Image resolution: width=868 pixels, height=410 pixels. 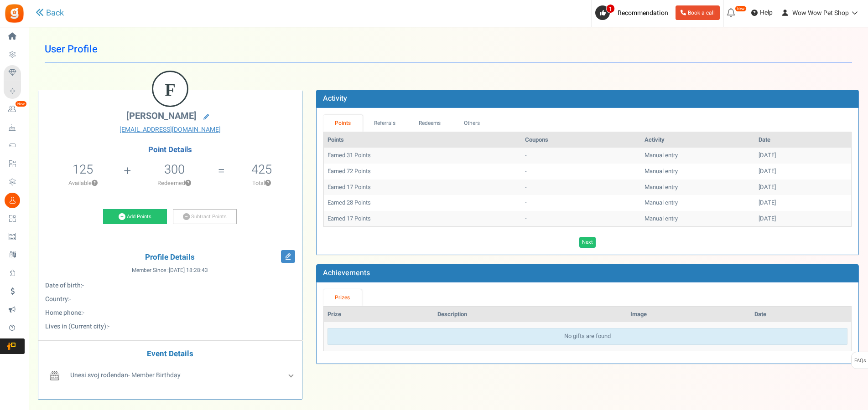 I want to click on td: Earned 72 Points, so click(x=422, y=171).